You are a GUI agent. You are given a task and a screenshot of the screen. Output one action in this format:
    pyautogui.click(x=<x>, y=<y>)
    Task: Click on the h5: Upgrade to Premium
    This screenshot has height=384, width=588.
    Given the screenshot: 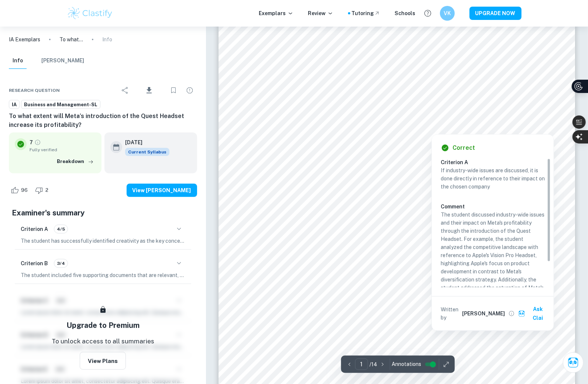 What is the action you would take?
    pyautogui.click(x=103, y=325)
    